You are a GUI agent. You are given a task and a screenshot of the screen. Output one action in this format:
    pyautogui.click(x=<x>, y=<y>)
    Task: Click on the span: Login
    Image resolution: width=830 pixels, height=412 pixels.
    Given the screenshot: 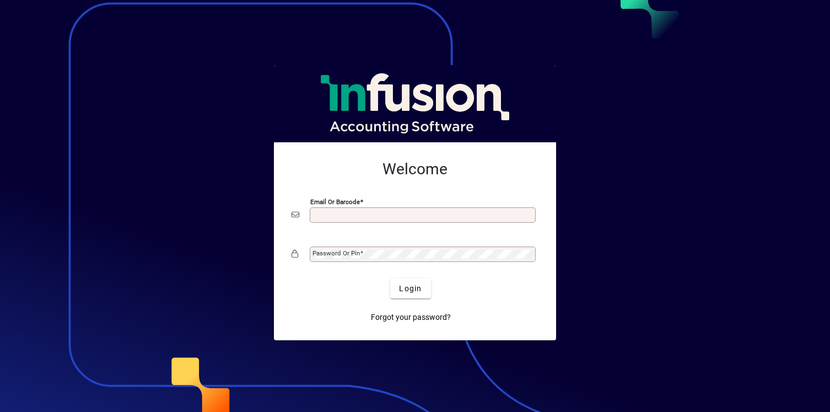 What is the action you would take?
    pyautogui.click(x=410, y=288)
    